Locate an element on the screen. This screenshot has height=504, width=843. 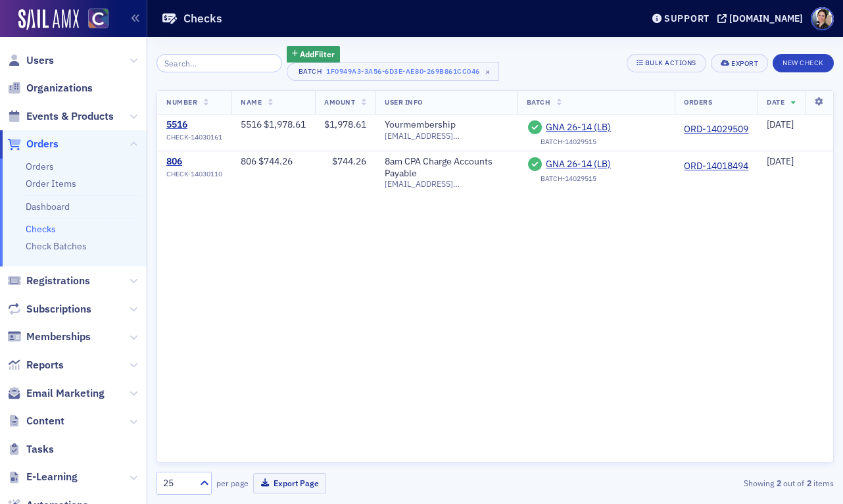
span: $1,978.61 is located at coordinates (345, 125).